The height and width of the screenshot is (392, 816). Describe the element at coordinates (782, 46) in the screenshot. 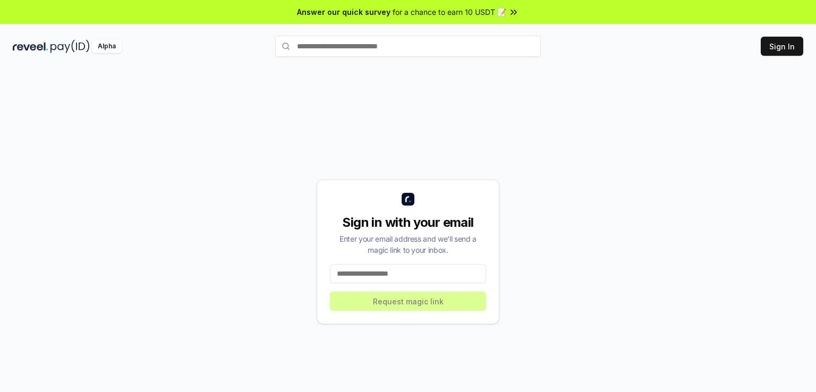

I see `button: Sign In` at that location.